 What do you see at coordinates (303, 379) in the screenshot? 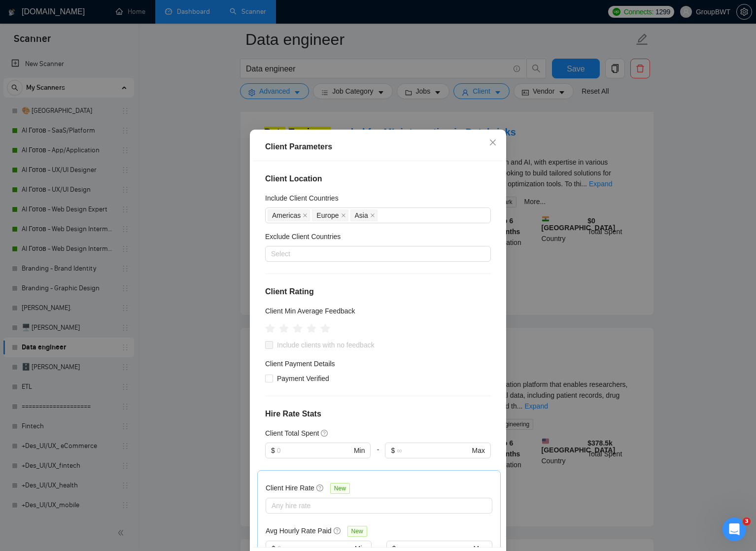
I see `span: Payment Verified` at bounding box center [303, 379].